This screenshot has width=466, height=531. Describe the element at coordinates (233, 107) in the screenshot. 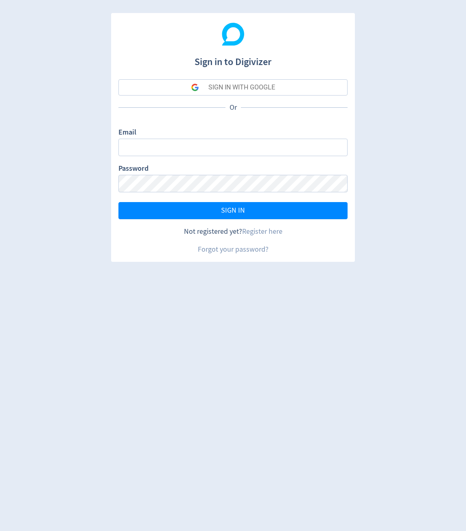

I see `p: Or` at that location.